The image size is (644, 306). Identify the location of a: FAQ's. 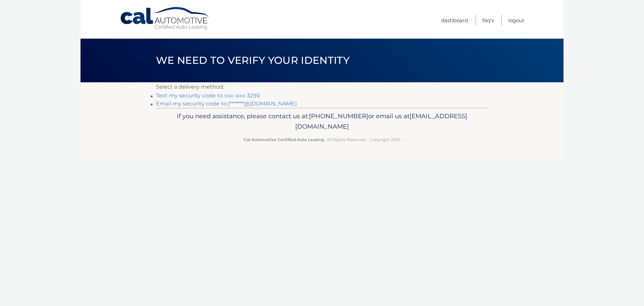
(488, 20).